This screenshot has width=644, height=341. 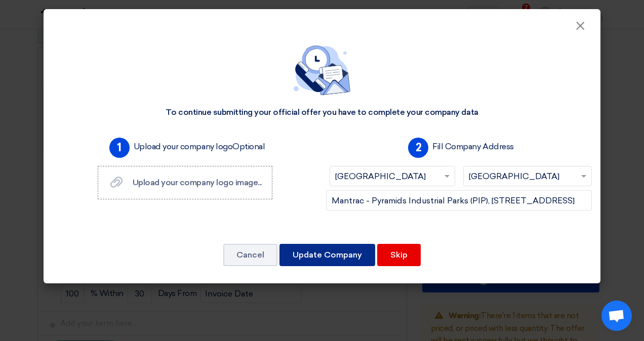 What do you see at coordinates (418, 148) in the screenshot?
I see `span: 2` at bounding box center [418, 148].